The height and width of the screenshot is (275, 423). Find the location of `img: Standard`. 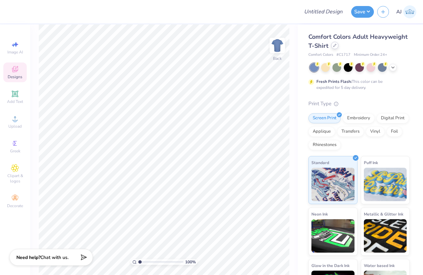

img: Standard is located at coordinates (332, 184).